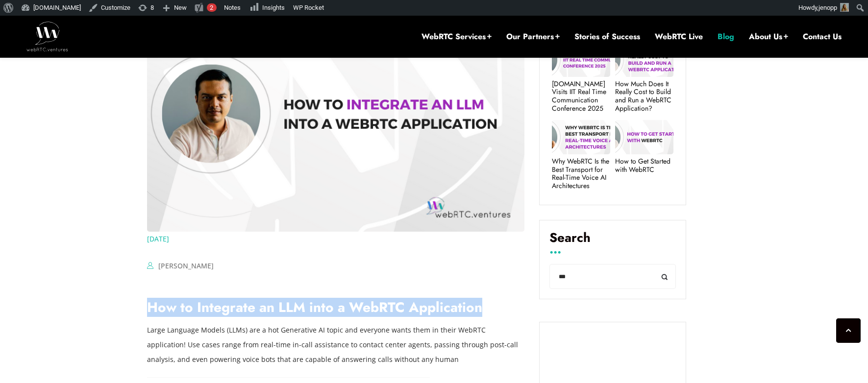  What do you see at coordinates (726, 37) in the screenshot?
I see `a: Blog` at bounding box center [726, 37].